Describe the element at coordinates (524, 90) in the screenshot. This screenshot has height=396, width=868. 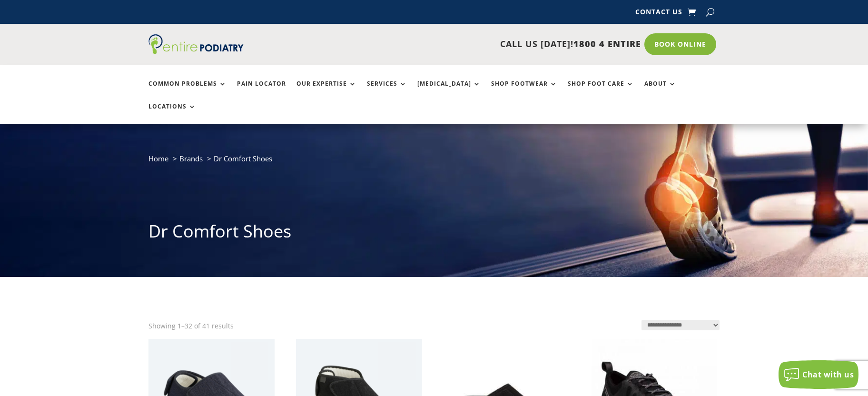
I see `a: Shop Footwear` at that location.